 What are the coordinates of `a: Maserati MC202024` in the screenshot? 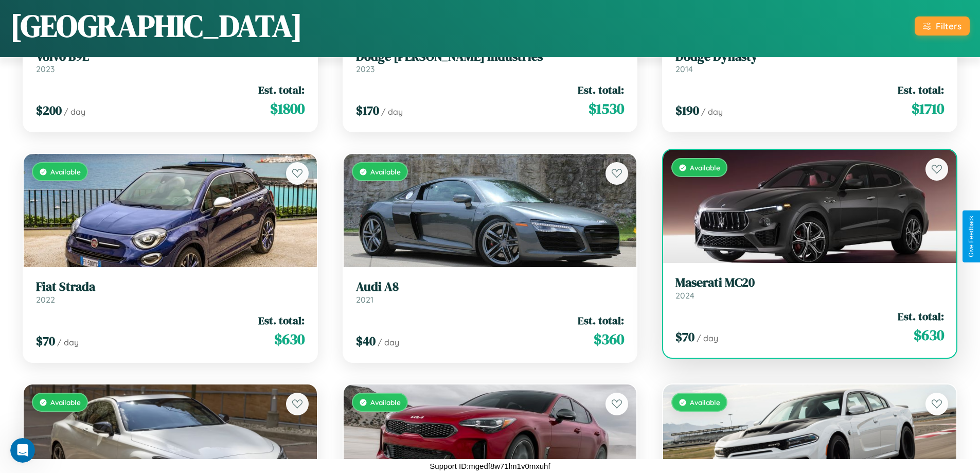 It's located at (810, 288).